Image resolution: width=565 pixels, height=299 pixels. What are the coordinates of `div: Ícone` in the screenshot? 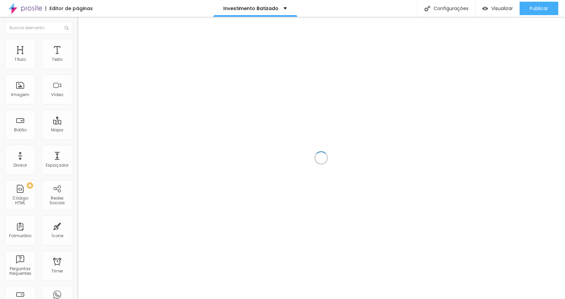 It's located at (57, 236).